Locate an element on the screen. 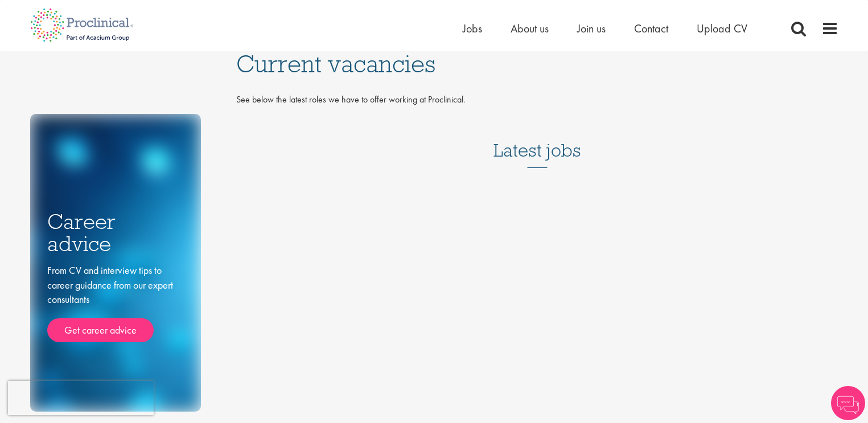  div: From CV and interview tips to career guidance from our expert consultants is located at coordinates (115, 302).